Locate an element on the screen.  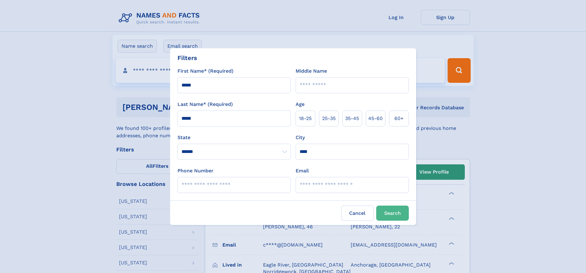
label: First Name* (Required) is located at coordinates (205, 71).